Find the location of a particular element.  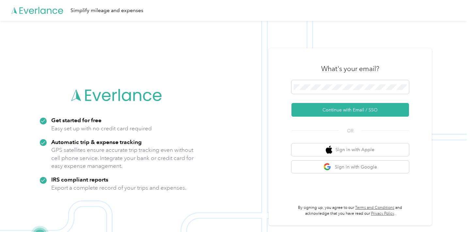

button: Continue with Email / SSO is located at coordinates (350, 110).